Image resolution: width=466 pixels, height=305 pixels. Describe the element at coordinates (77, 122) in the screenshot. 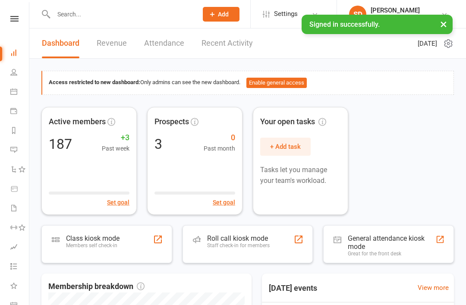

I see `span: Active members` at that location.